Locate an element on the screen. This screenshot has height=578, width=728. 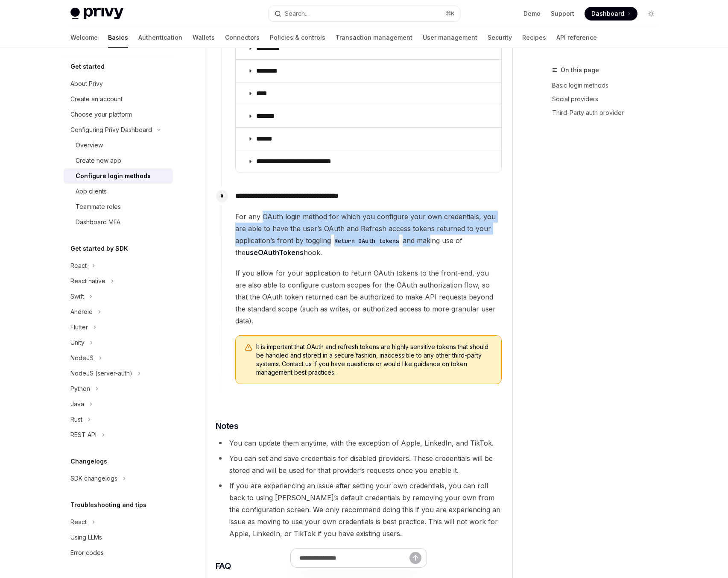
a: Choose your platform is located at coordinates (118, 115).